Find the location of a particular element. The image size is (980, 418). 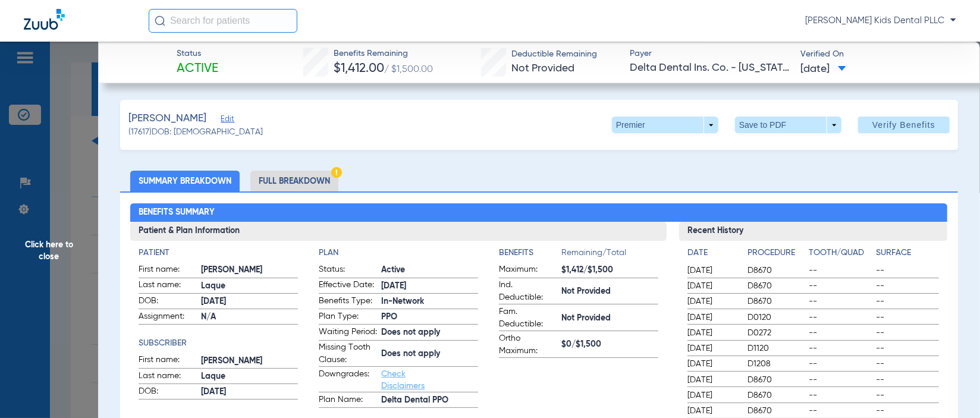

app-breakdown-title: Date is located at coordinates (712, 255).